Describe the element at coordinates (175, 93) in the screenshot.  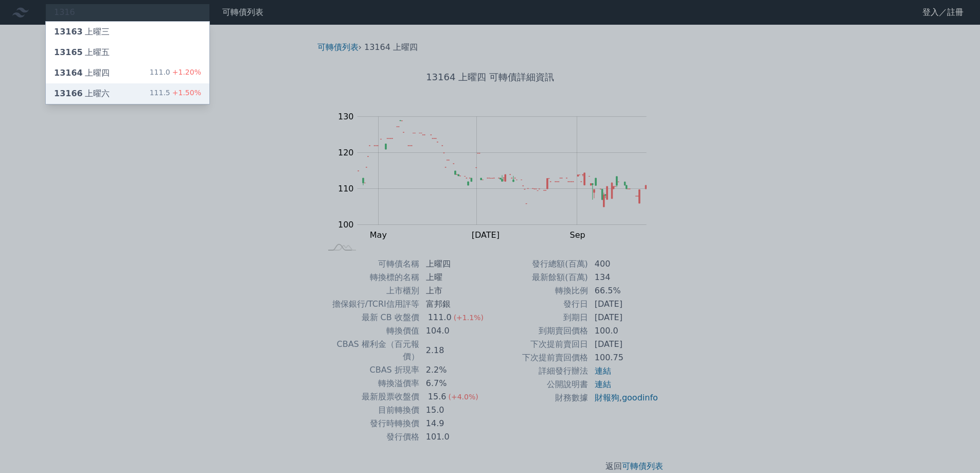
I see `div: 111.5` at that location.